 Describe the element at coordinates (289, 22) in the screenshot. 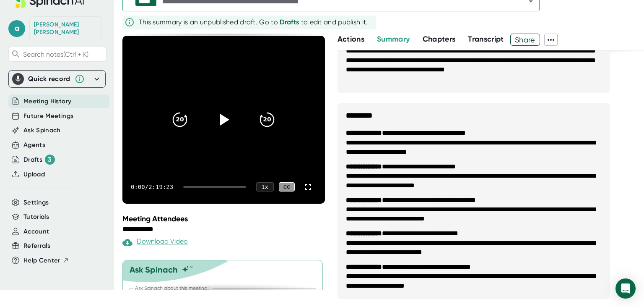

I see `button: Drafts` at that location.